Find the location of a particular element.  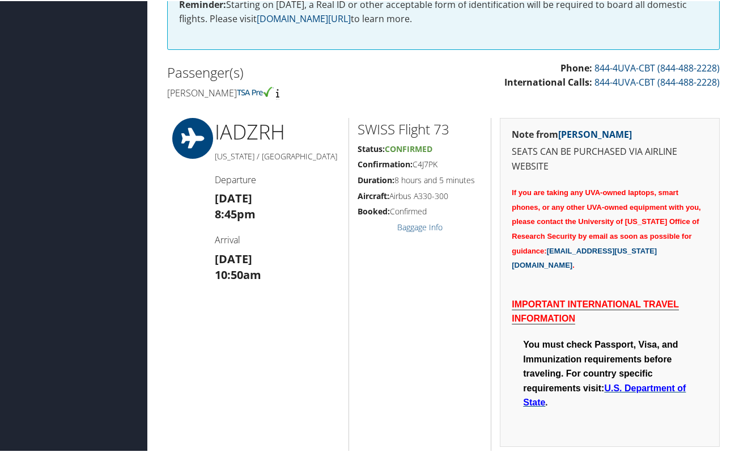

strong: Note from is located at coordinates (572, 133).